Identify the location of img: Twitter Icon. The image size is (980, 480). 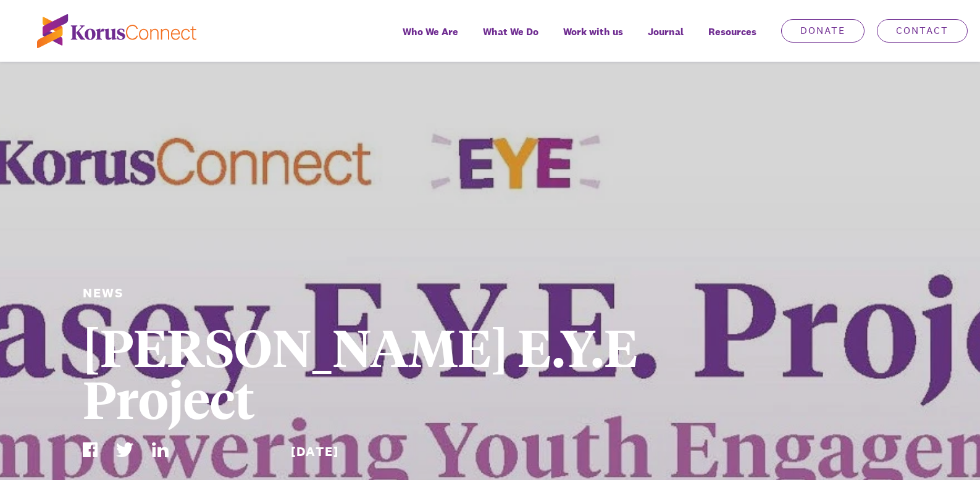
(125, 450).